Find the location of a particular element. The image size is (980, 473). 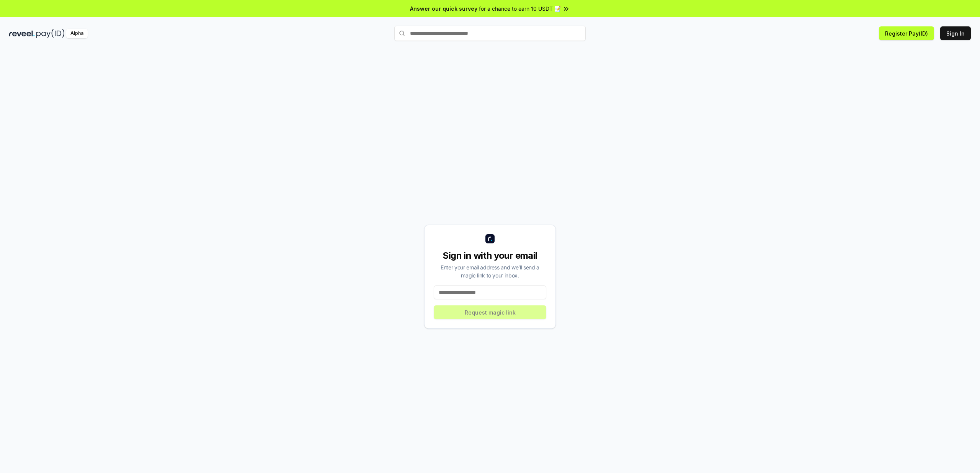

img: logo_small is located at coordinates (490, 239).